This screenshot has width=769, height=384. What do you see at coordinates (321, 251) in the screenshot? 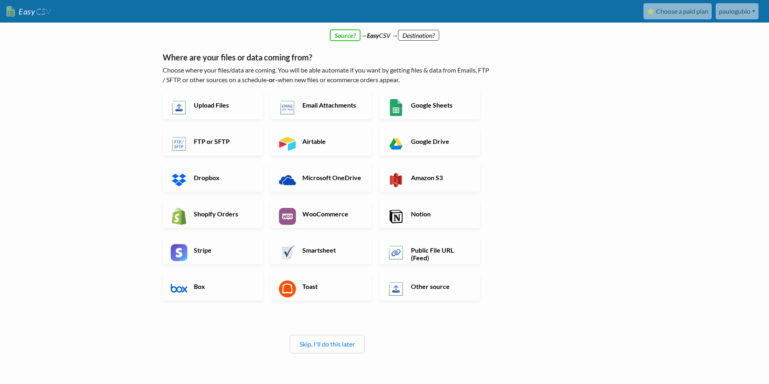
I see `a: Smartsheet` at bounding box center [321, 251].